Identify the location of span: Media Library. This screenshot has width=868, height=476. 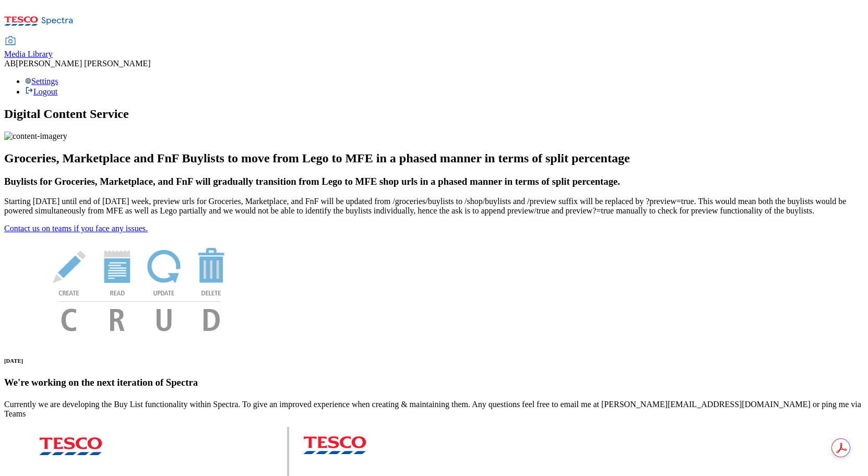
(28, 54).